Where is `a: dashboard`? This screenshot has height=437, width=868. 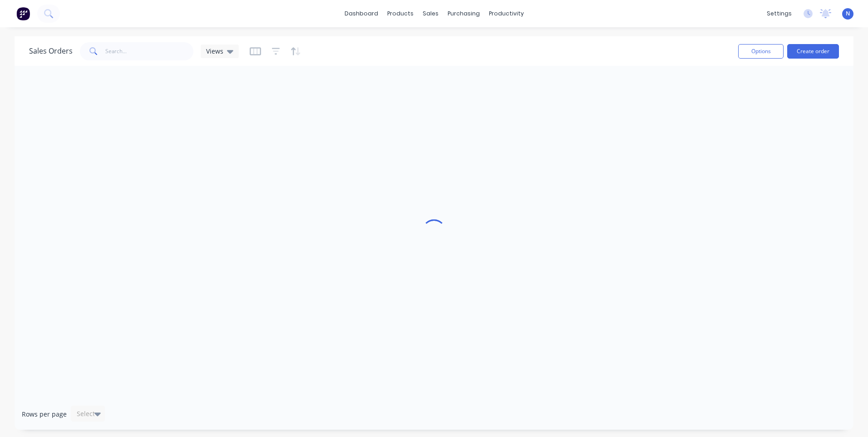
a: dashboard is located at coordinates (361, 13).